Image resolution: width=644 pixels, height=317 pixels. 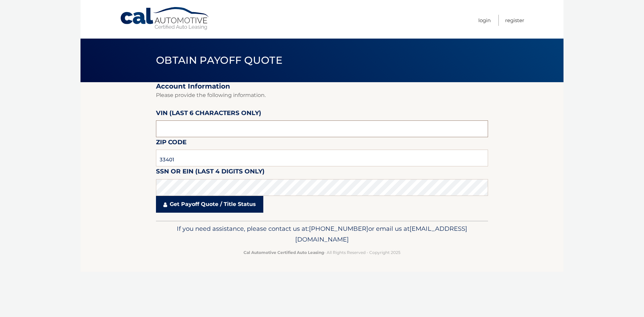 What do you see at coordinates (210, 172) in the screenshot?
I see `label: SSN or EIN (last 4 digits only)` at bounding box center [210, 172].